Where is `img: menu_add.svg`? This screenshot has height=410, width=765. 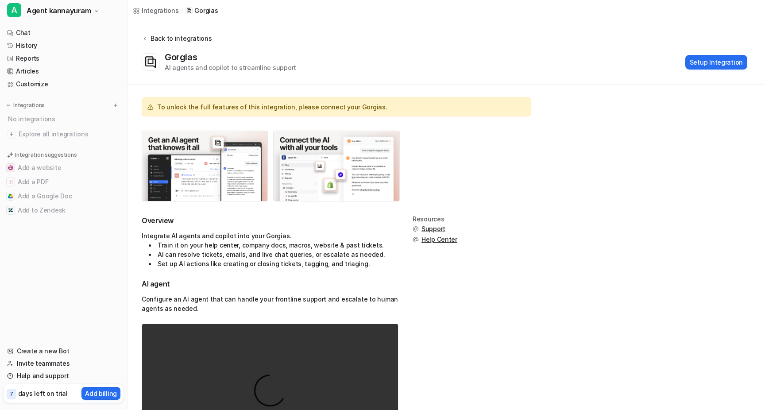
img: menu_add.svg is located at coordinates (116, 105).